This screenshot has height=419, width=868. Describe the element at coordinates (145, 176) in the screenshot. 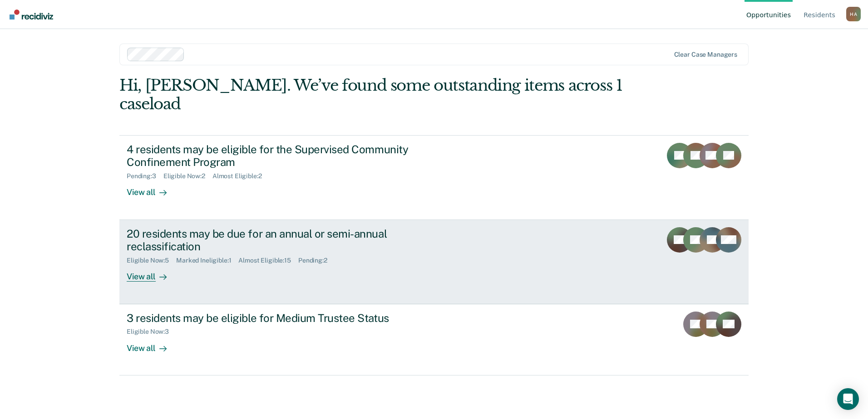

I see `div: Pending : 3` at that location.